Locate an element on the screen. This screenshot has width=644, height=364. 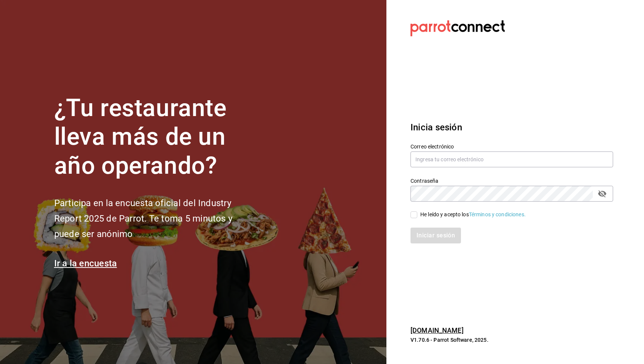
h2: Participa en la encuesta oficial del Industry Report 2025 de Parrot. Te toma 5 minutos y puede se... is located at coordinates (156, 219).